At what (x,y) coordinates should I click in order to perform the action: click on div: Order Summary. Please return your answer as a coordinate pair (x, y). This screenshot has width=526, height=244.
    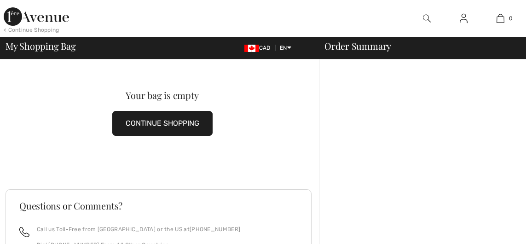
    Looking at the image, I should click on (417, 46).